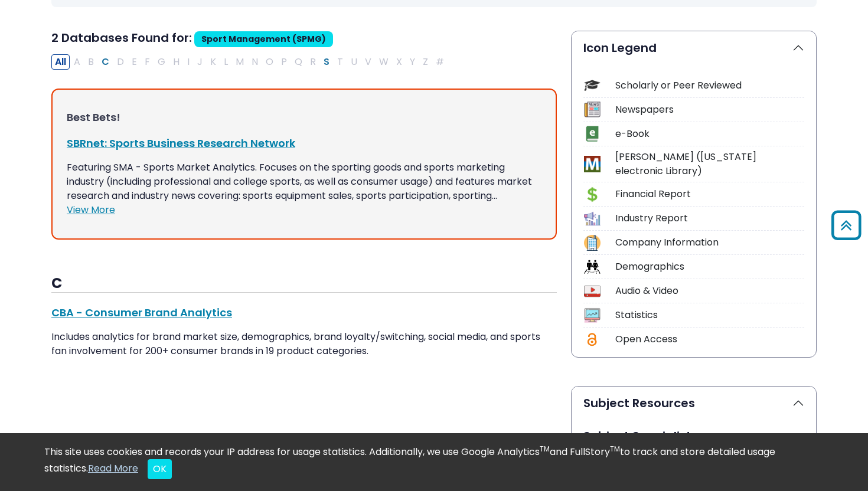 The width and height of the screenshot is (868, 491). What do you see at coordinates (591, 109) in the screenshot?
I see `img: Icon Newspapers` at bounding box center [591, 109].